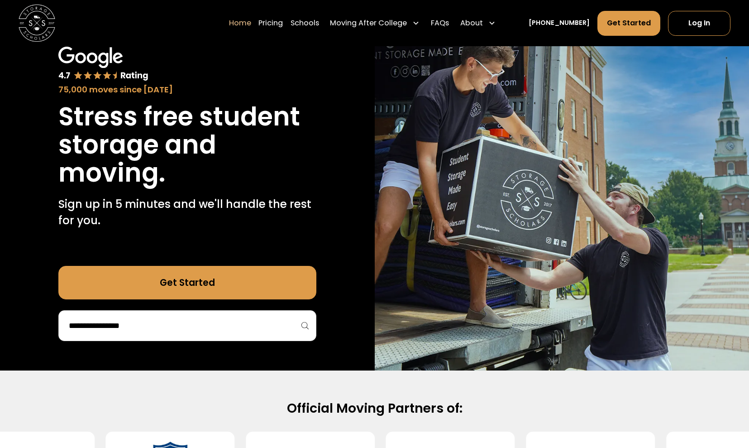 This screenshot has height=448, width=749. What do you see at coordinates (305, 23) in the screenshot?
I see `a: Schools` at bounding box center [305, 23].